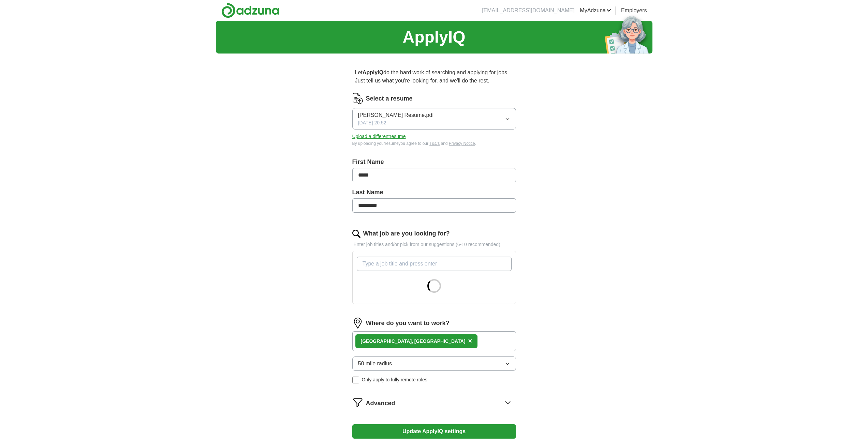 The width and height of the screenshot is (868, 441). What do you see at coordinates (408, 324) in the screenshot?
I see `label: Where do you want to work?` at bounding box center [408, 324].